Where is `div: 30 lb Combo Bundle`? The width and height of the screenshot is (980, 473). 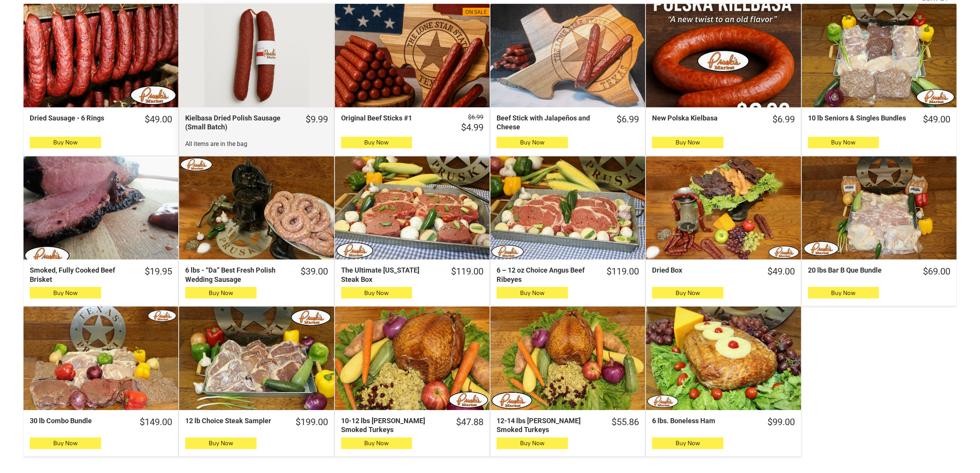
div: 30 lb Combo Bundle is located at coordinates (78, 421).